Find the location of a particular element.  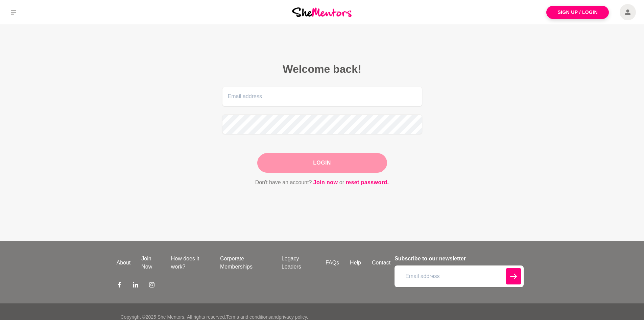

a: Corporate Memberships is located at coordinates (245, 263).